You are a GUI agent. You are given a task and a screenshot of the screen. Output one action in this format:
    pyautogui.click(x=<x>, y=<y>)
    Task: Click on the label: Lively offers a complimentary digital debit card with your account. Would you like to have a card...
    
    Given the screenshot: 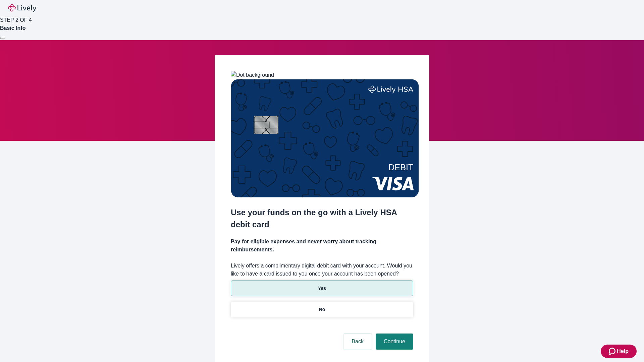 What is the action you would take?
    pyautogui.click(x=322, y=270)
    